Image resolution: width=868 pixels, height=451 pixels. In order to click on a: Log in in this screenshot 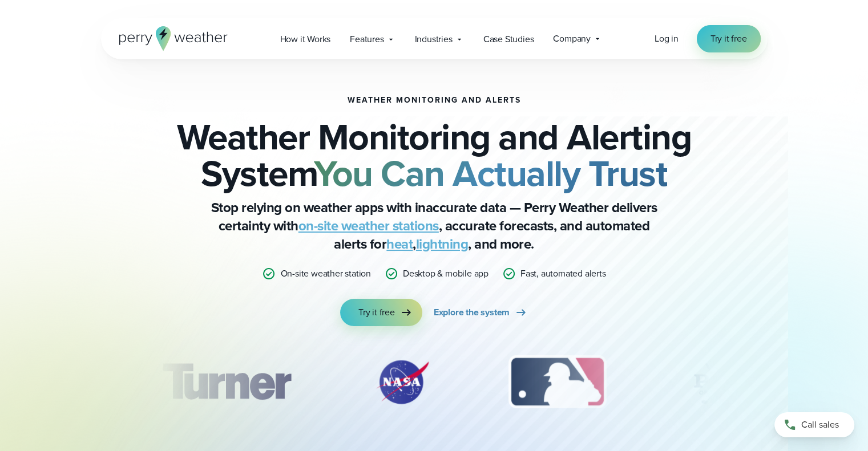, I will do `click(667, 38)`.